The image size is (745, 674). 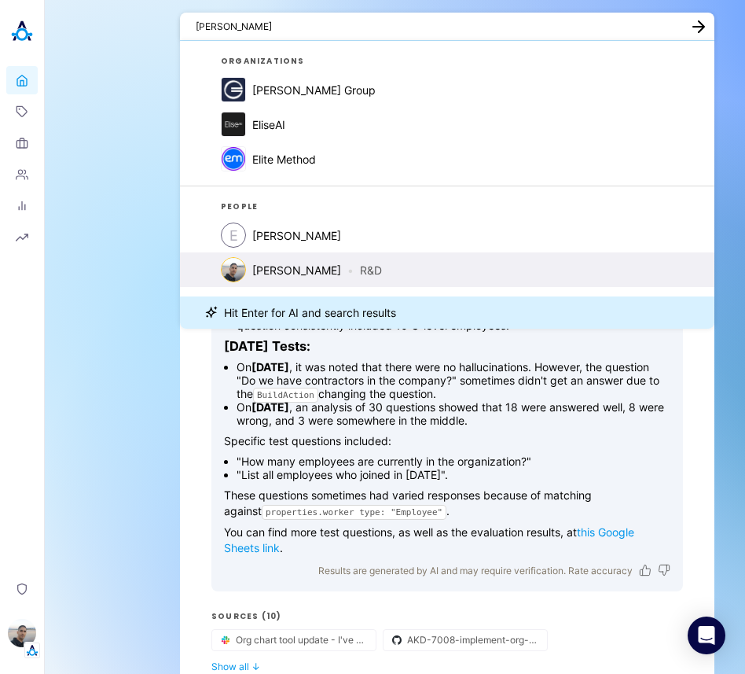 I want to click on img: Akooda Logo, so click(x=22, y=31).